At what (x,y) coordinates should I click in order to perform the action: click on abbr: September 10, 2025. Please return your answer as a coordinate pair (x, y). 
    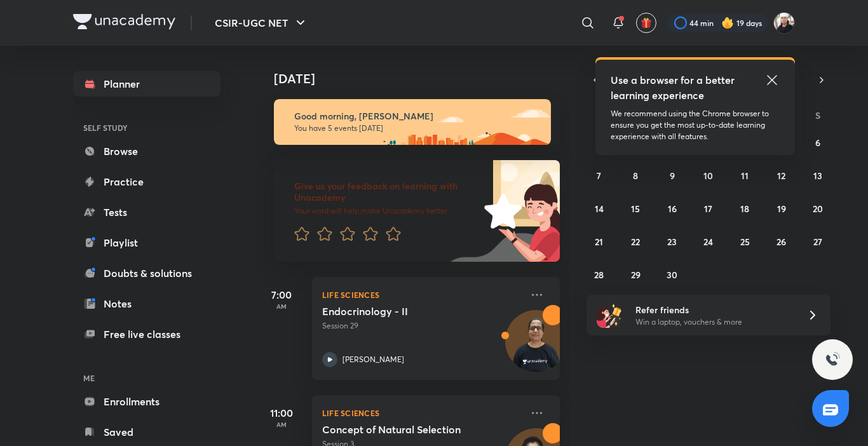
    Looking at the image, I should click on (708, 175).